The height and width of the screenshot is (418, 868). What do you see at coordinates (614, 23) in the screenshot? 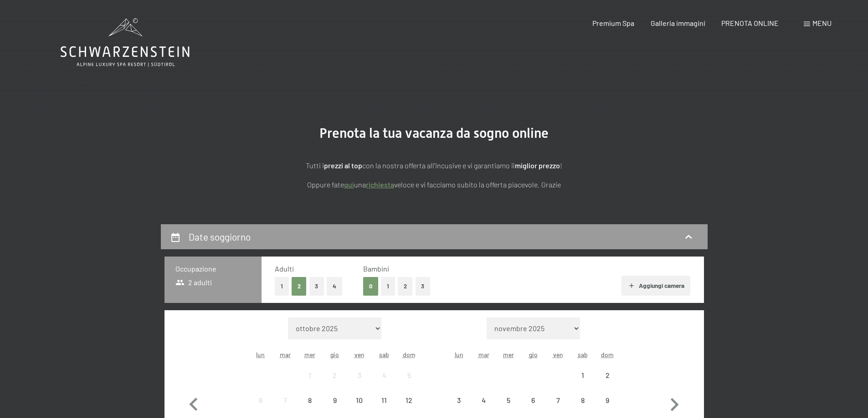
I see `span: Premium Spa` at bounding box center [614, 23].